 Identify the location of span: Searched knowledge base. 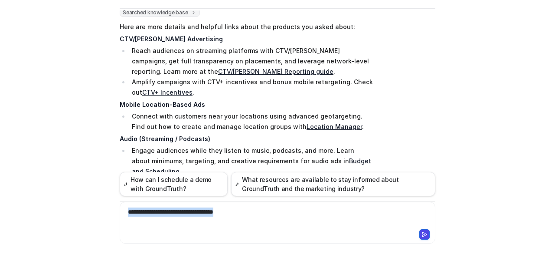
(160, 13).